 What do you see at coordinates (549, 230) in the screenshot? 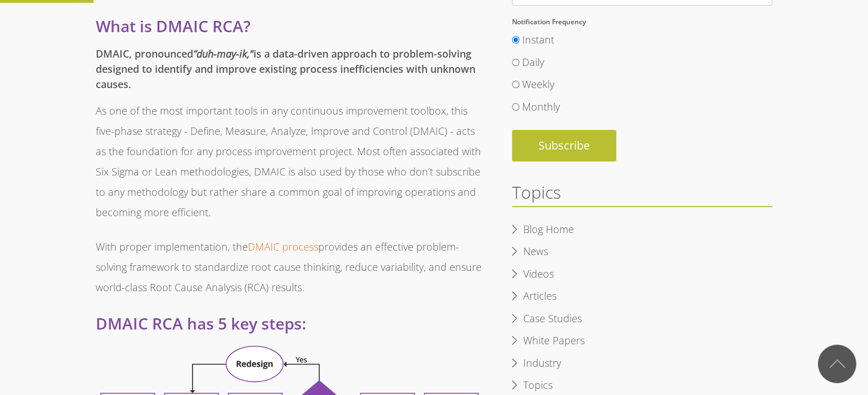
I see `a: Blog Home` at bounding box center [549, 230].